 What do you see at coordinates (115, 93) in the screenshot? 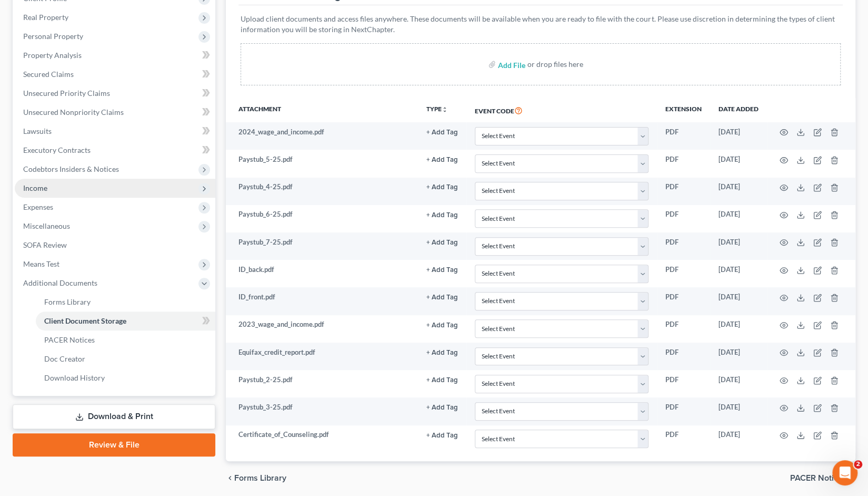
I see `a: Unsecured Priority Claims` at bounding box center [115, 93].